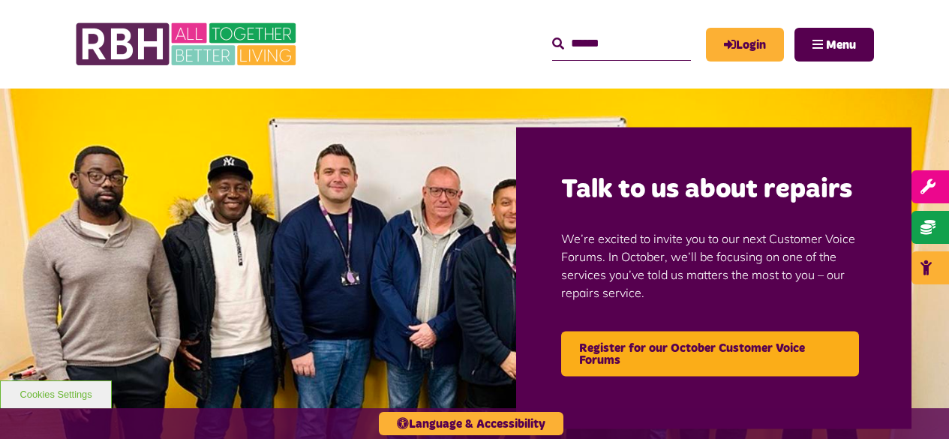 The width and height of the screenshot is (949, 439). Describe the element at coordinates (187, 44) in the screenshot. I see `img: RBH` at that location.